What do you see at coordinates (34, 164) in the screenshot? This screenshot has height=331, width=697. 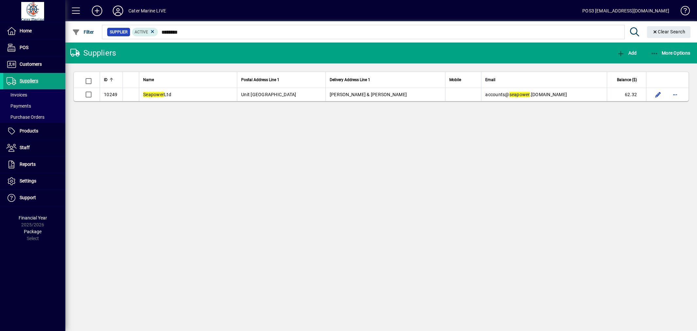 I see `a: Reports` at bounding box center [34, 164].